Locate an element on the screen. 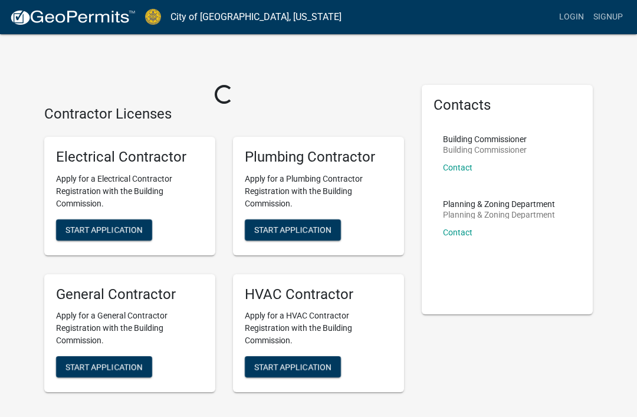  h5: HVAC Contractor is located at coordinates (318, 294).